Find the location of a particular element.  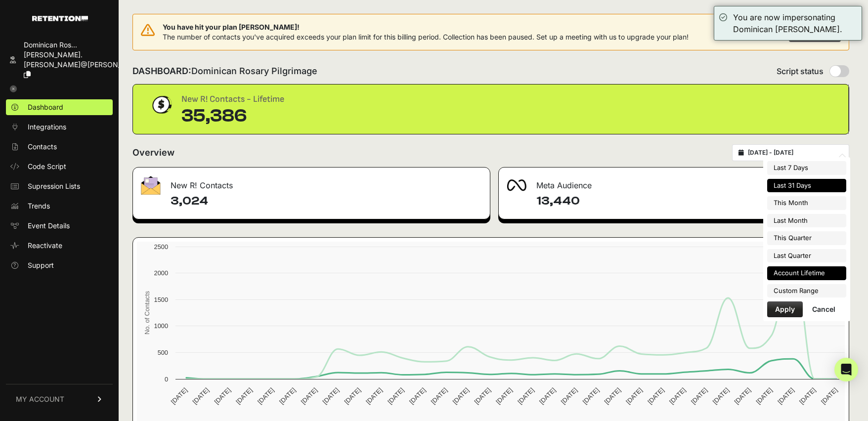

text: 0 is located at coordinates (166, 379).